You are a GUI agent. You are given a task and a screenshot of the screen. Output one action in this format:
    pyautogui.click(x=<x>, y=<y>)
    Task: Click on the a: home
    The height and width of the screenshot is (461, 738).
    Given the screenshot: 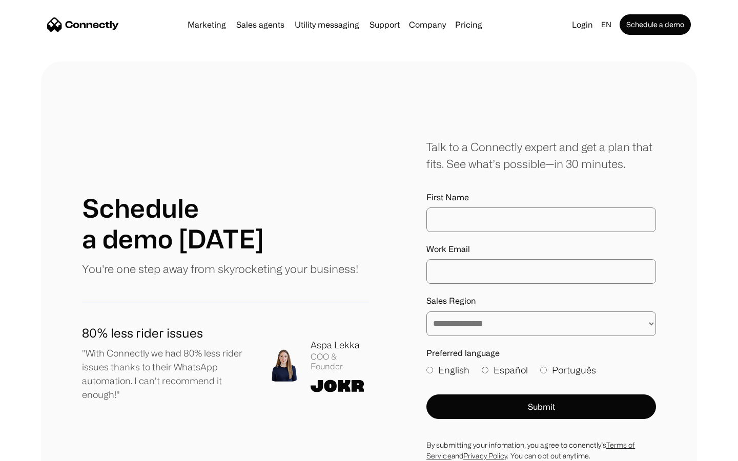 What is the action you would take?
    pyautogui.click(x=83, y=25)
    